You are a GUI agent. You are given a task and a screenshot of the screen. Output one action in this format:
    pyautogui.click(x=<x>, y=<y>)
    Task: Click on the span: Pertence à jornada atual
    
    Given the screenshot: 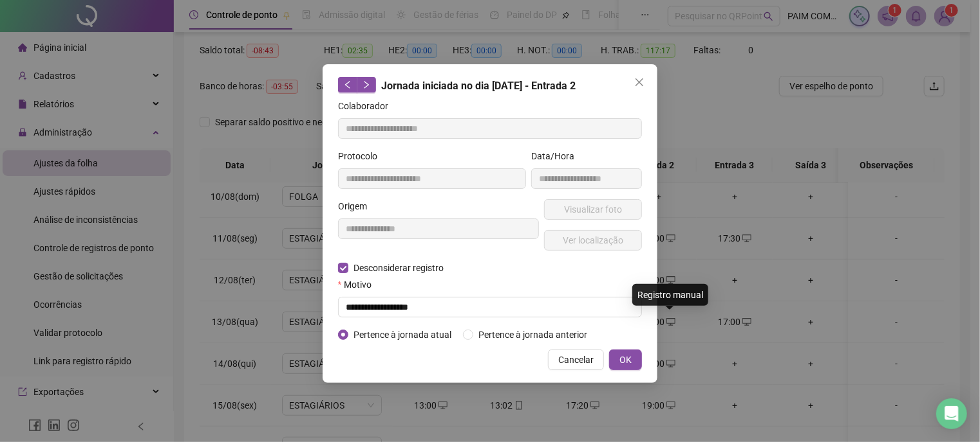 What is the action you would take?
    pyautogui.click(x=402, y=335)
    